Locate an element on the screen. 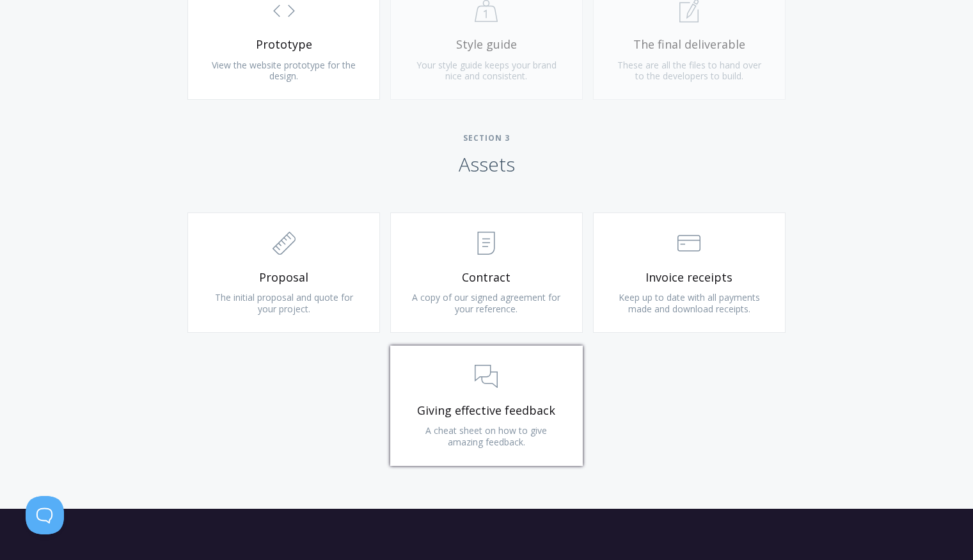  span: View the website prototype for the design. is located at coordinates (283, 70).